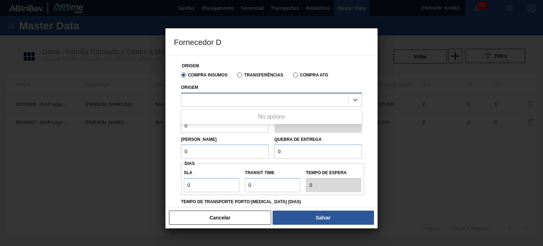 Image resolution: width=543 pixels, height=246 pixels. Describe the element at coordinates (271, 117) in the screenshot. I see `div: No options` at that location.